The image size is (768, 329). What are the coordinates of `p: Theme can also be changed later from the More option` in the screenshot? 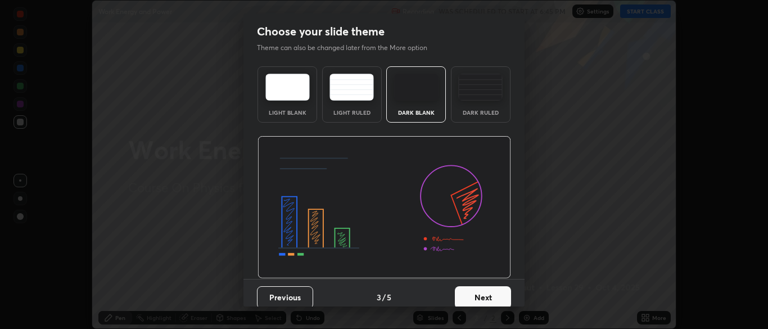 It's located at (348, 48).